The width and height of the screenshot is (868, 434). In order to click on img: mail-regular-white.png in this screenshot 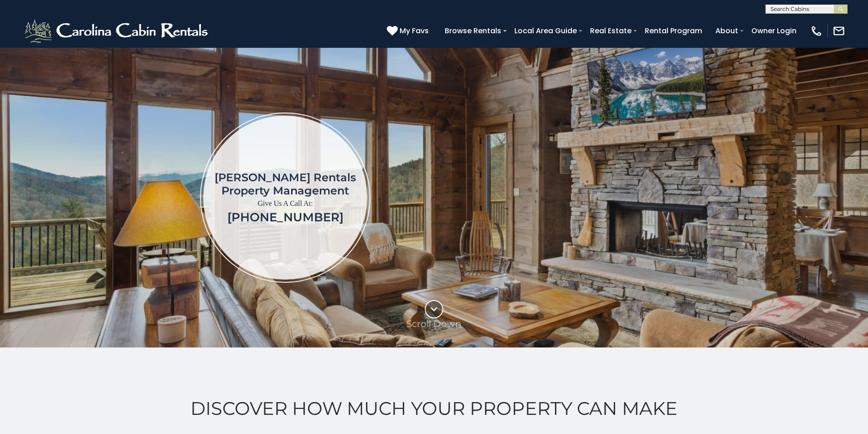, I will do `click(839, 31)`.